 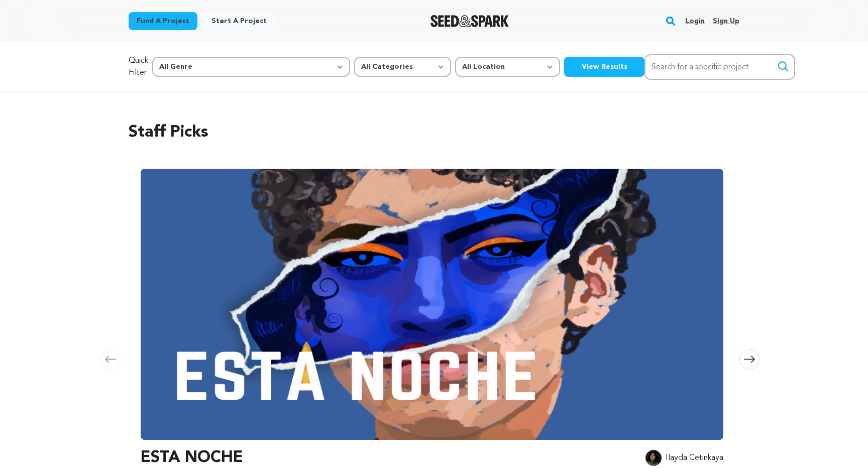 What do you see at coordinates (470, 21) in the screenshot?
I see `img: Seed&Spark Logo Dark Mode` at bounding box center [470, 21].